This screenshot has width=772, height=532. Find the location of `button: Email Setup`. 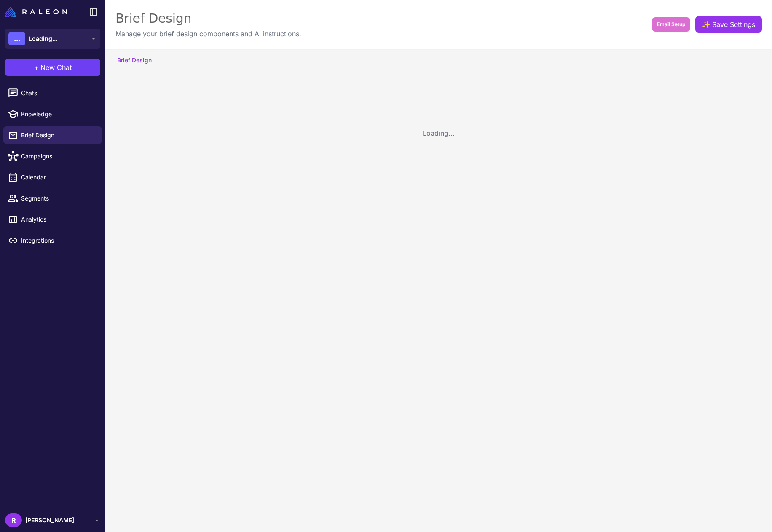

button: Email Setup is located at coordinates (671, 25).